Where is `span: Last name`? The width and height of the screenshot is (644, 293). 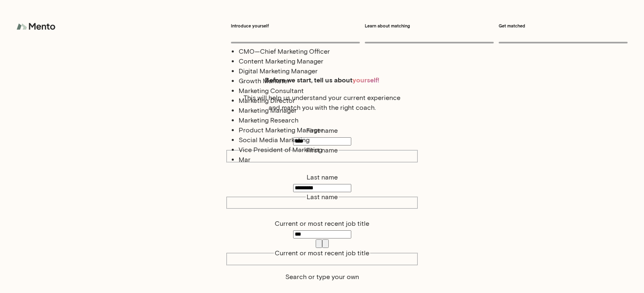
span: Last name is located at coordinates (323, 197).